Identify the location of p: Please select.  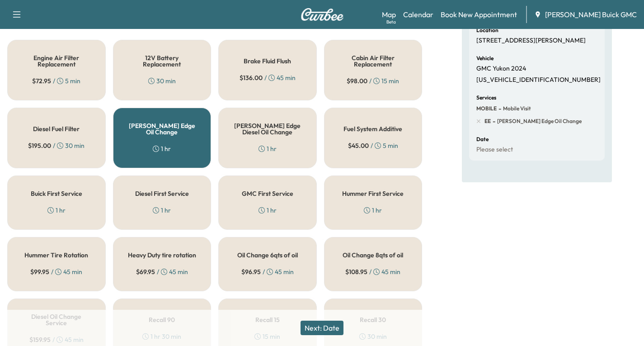
(494, 150).